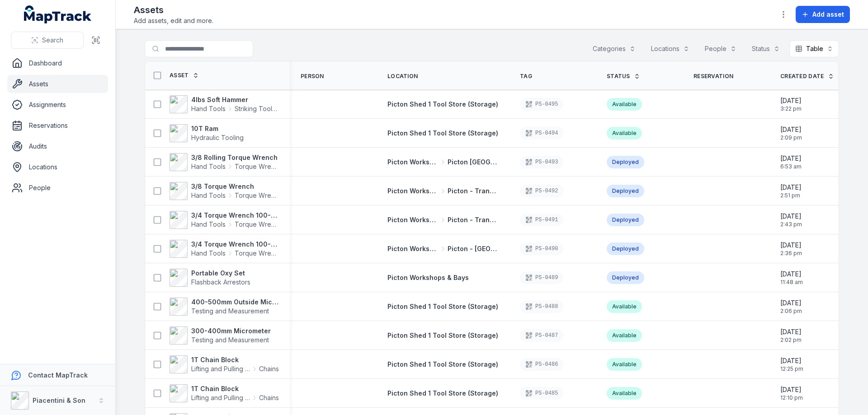 This screenshot has width=868, height=415. I want to click on a: Created Date, so click(807, 76).